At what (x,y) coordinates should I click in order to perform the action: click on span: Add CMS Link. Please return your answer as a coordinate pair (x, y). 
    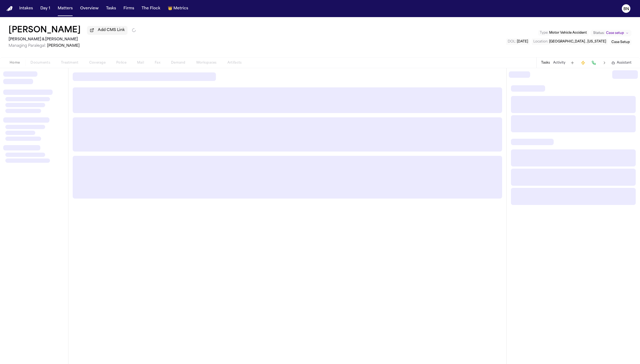
    Looking at the image, I should click on (111, 30).